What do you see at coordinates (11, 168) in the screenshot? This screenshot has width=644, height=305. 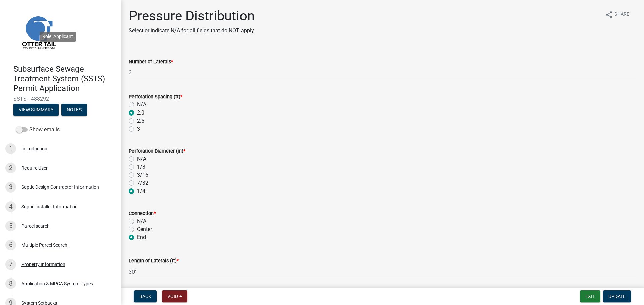 I see `div: 2` at bounding box center [11, 168].